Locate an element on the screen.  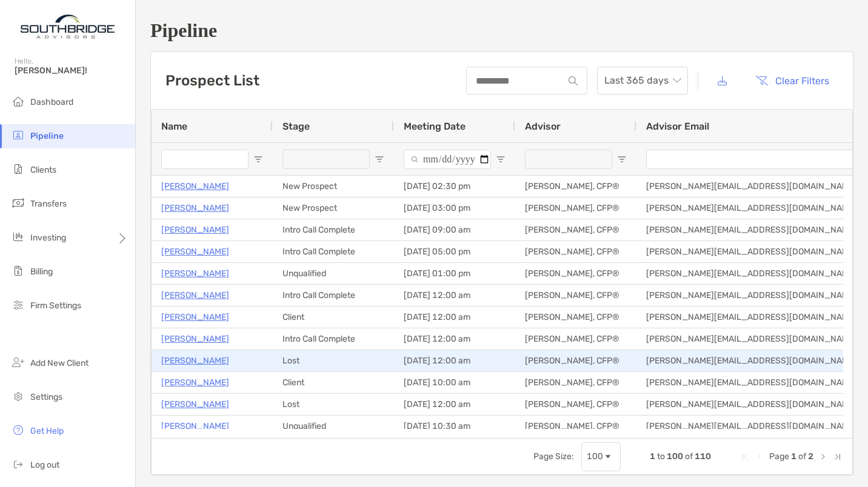
img: dashboard icon is located at coordinates (18, 101).